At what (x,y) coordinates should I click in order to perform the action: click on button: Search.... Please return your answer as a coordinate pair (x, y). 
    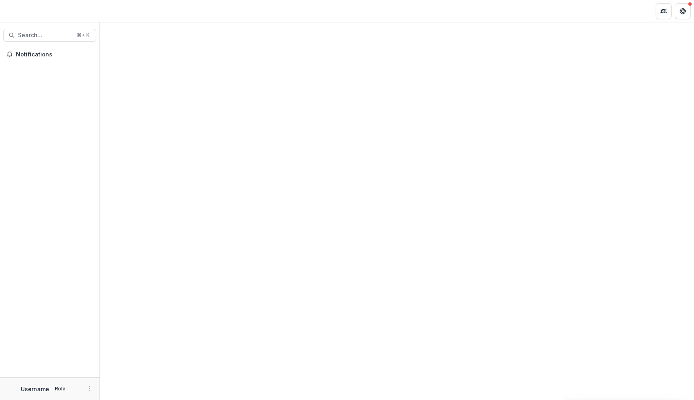
    Looking at the image, I should click on (50, 35).